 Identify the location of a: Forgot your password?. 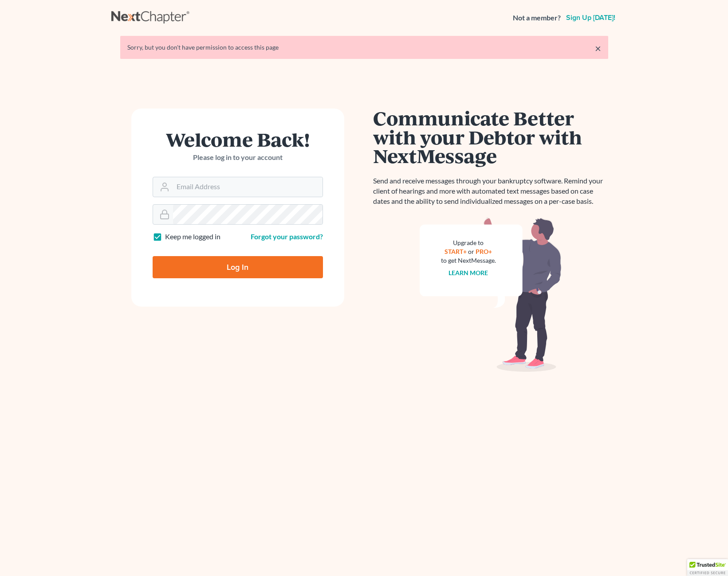
(287, 236).